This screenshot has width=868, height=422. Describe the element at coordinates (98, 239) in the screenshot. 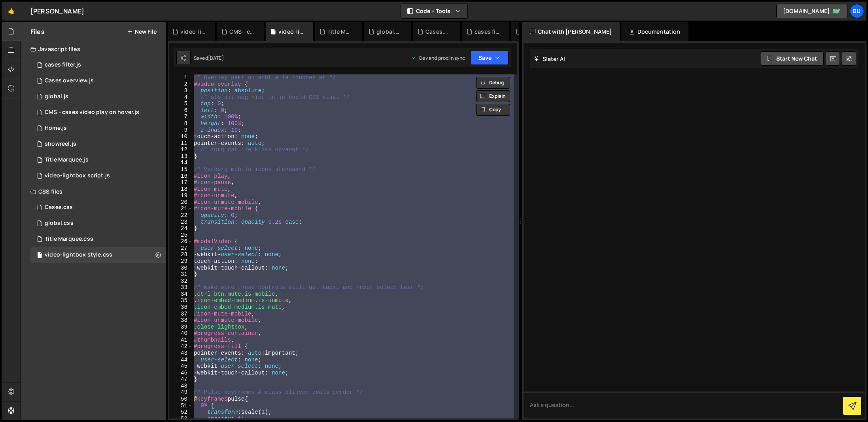

I see `div: 16080/43930.css` at that location.